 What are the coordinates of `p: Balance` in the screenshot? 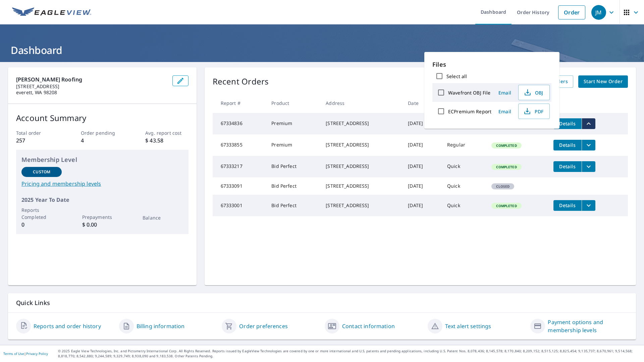 It's located at (162, 218).